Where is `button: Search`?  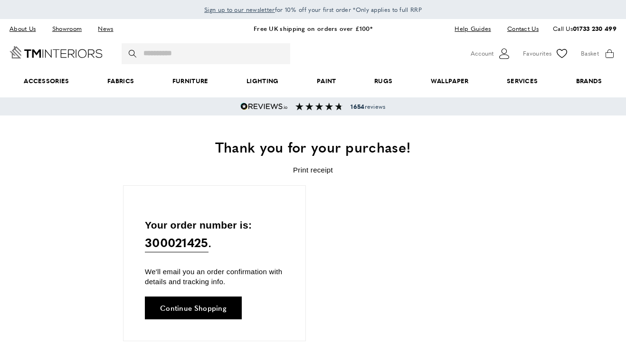 button: Search is located at coordinates (134, 54).